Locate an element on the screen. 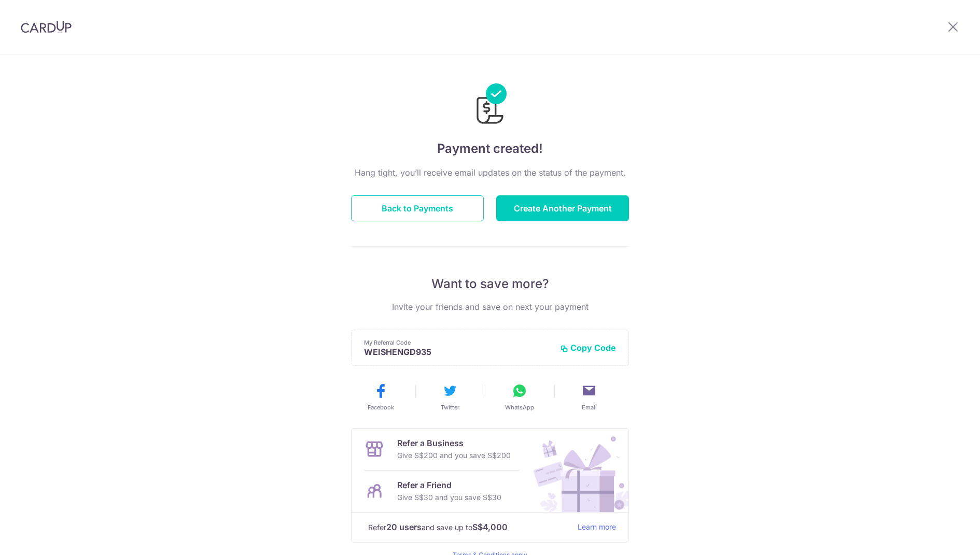  p: Give S$200 and you save S$200 is located at coordinates (454, 456).